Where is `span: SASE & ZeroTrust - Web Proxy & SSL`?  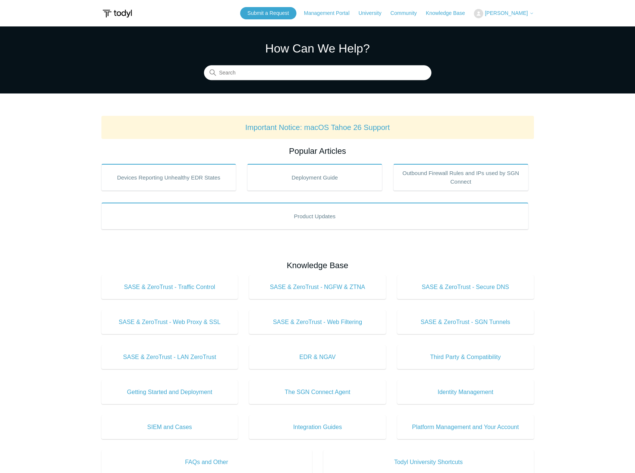
span: SASE & ZeroTrust - Web Proxy & SSL is located at coordinates (170, 322).